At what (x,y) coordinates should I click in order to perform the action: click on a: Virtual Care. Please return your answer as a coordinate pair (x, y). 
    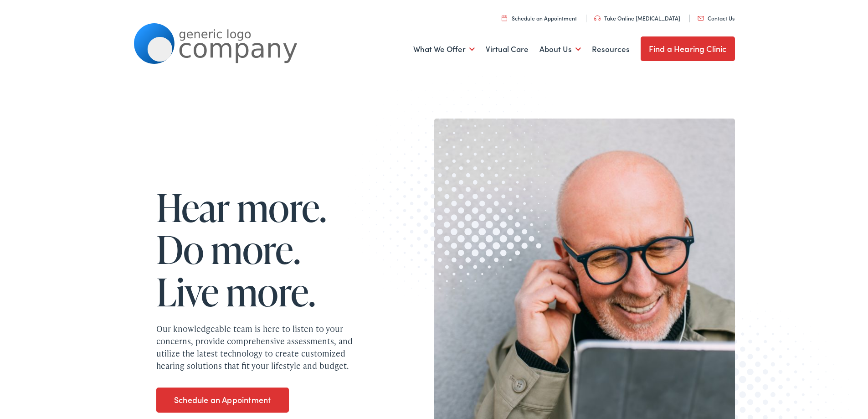
    Looking at the image, I should click on (507, 49).